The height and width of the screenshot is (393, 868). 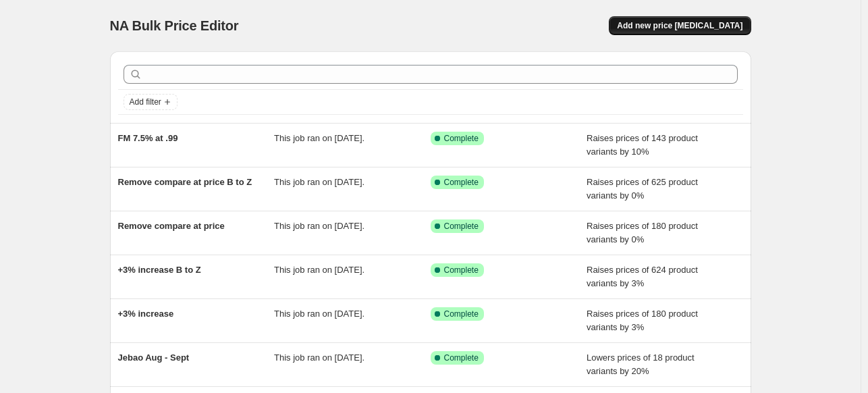 I want to click on span: NA Bulk Price Editor, so click(x=174, y=26).